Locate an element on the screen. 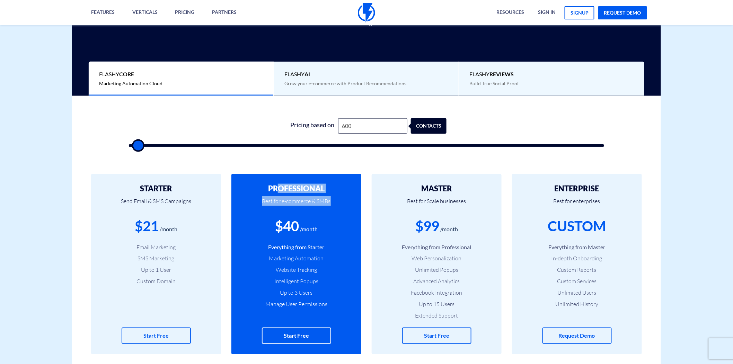 This screenshot has width=733, height=364. a: request demo is located at coordinates (622, 13).